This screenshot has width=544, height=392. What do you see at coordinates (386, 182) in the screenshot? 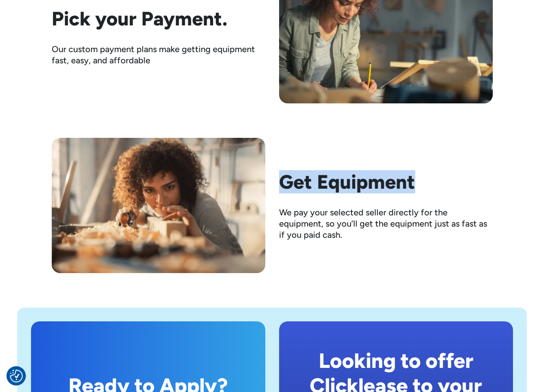
I see `h2: Get Equipment` at bounding box center [386, 182].